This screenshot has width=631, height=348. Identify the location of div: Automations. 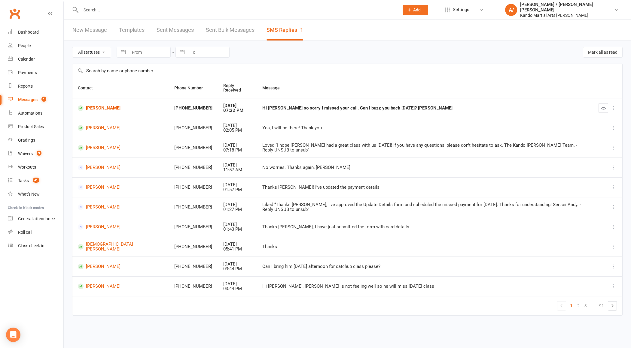
(30, 113).